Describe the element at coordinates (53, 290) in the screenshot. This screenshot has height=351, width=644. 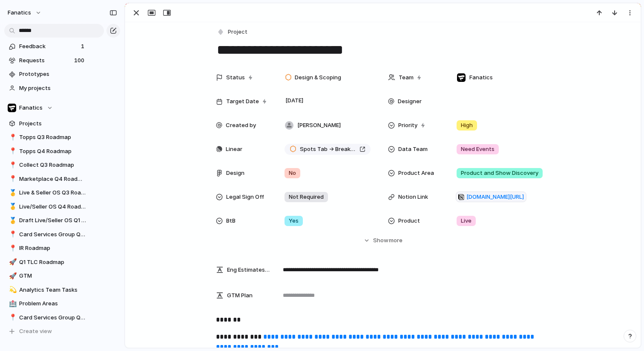
I see `span: Analytics Team Tasks` at that location.